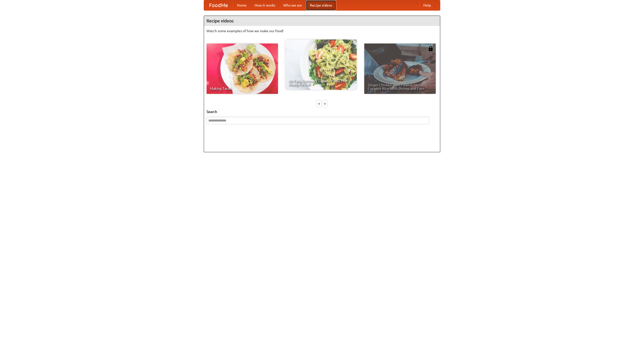  Describe the element at coordinates (242, 69) in the screenshot. I see `a: Making Tacos` at that location.